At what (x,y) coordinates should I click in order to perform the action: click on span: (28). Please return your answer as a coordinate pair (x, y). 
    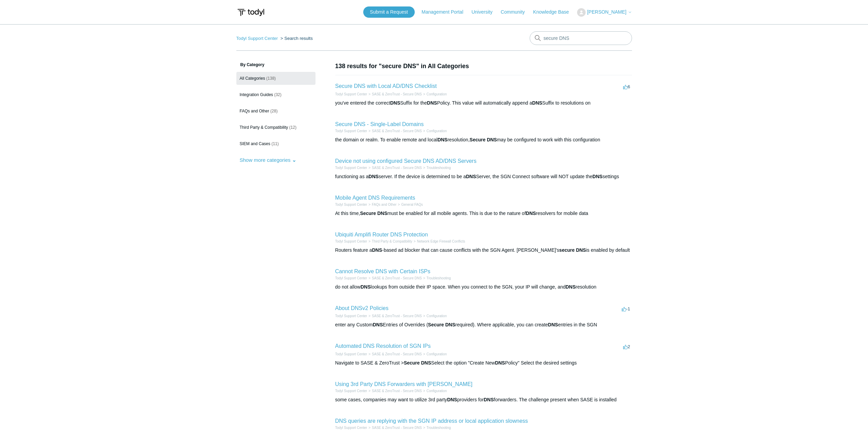
    Looking at the image, I should click on (274, 111).